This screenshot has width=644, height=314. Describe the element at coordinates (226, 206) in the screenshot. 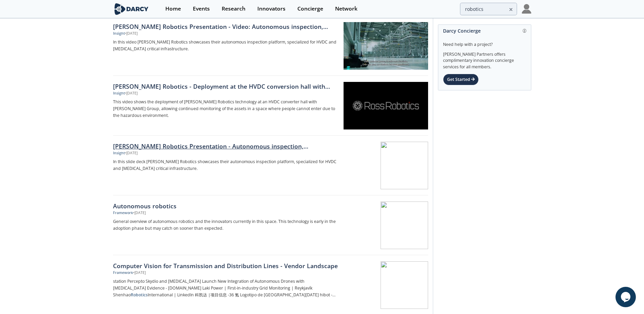

I see `div: Autonomous robotics` at that location.